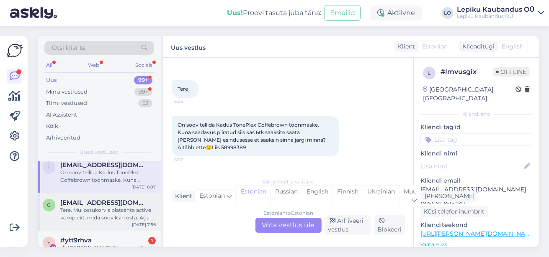 This screenshot has height=257, width=549. I want to click on b: Uus!, so click(235, 13).